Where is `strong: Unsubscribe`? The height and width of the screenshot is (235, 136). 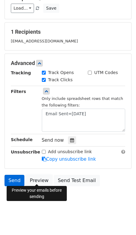
strong: Unsubscribe is located at coordinates (26, 152).